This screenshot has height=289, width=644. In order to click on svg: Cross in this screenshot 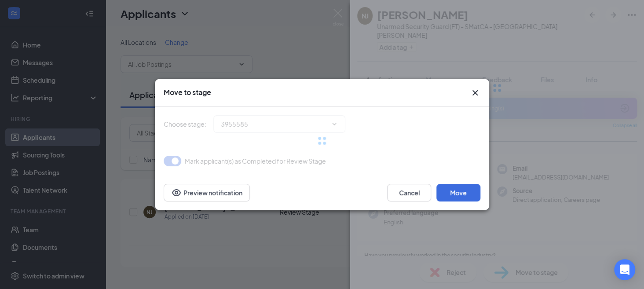, I will do `click(475, 93)`.